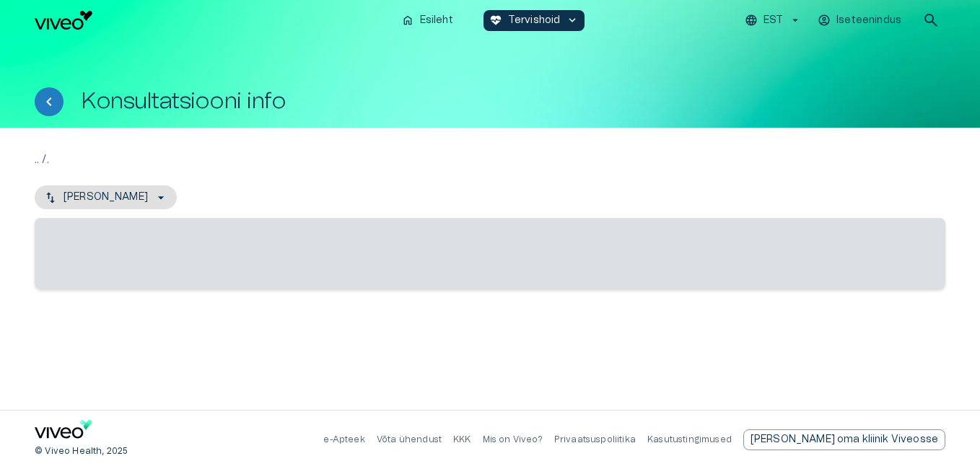  I want to click on p: Mis on Viveo?, so click(512, 440).